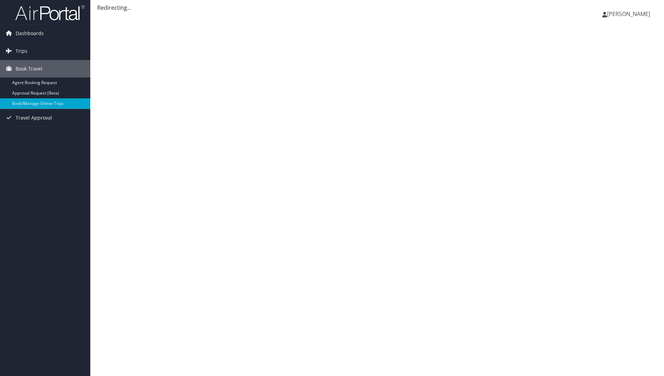  What do you see at coordinates (29, 69) in the screenshot?
I see `span: Book Travel` at bounding box center [29, 69].